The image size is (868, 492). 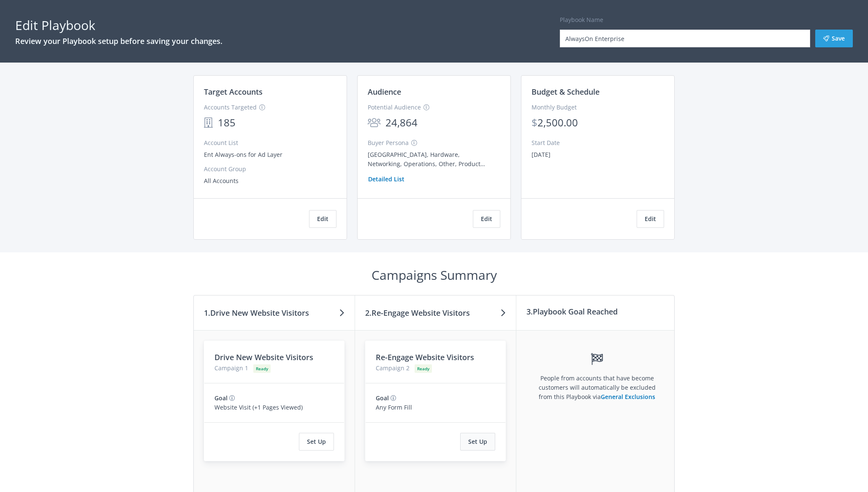 What do you see at coordinates (435, 407) in the screenshot?
I see `p: Any Form Fill` at bounding box center [435, 407].